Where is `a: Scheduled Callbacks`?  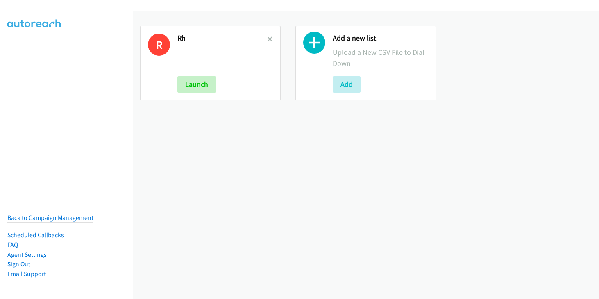
a: Scheduled Callbacks is located at coordinates (36, 235).